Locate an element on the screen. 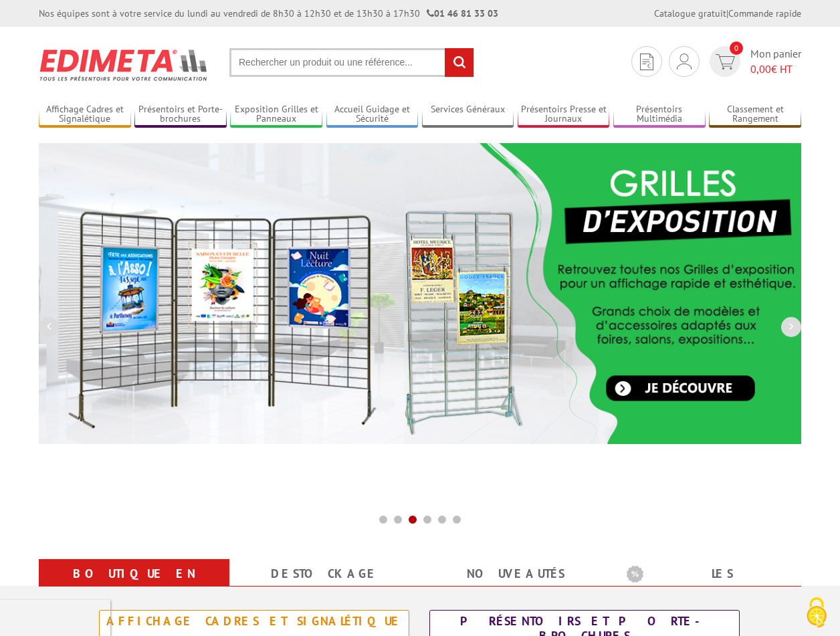 This screenshot has width=840, height=636. a: Boutique en ligne is located at coordinates (134, 586).